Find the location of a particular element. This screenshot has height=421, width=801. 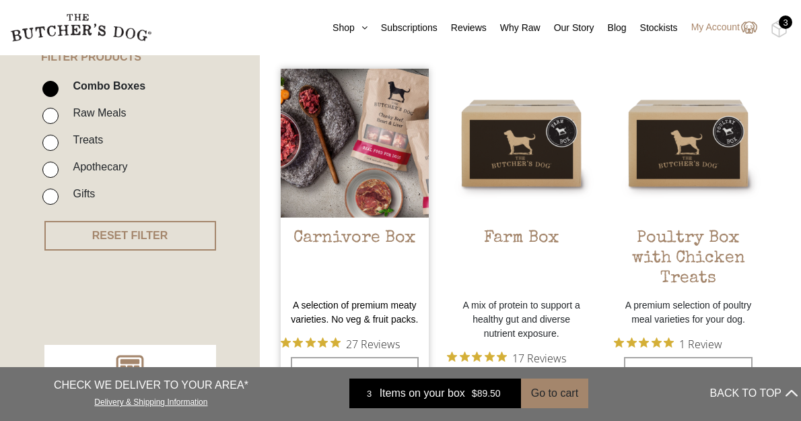

button: Rated 5 out of 5 stars from 1 reviews. Jump to reviews. is located at coordinates (668, 343).